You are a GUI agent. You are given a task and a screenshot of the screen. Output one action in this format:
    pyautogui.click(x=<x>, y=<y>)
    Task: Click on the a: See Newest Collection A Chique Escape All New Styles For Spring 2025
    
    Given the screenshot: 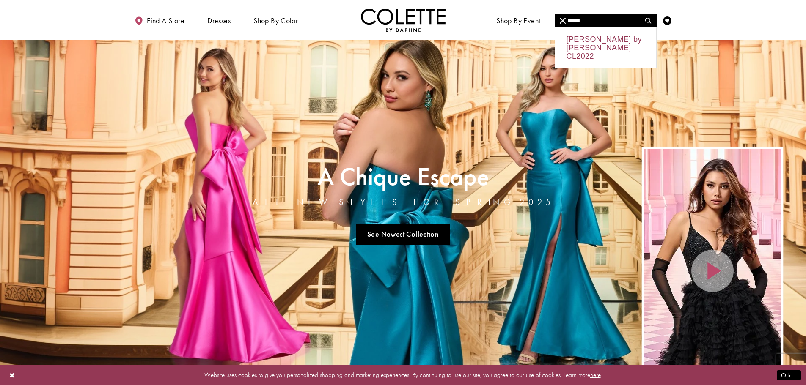 What is the action you would take?
    pyautogui.click(x=403, y=234)
    